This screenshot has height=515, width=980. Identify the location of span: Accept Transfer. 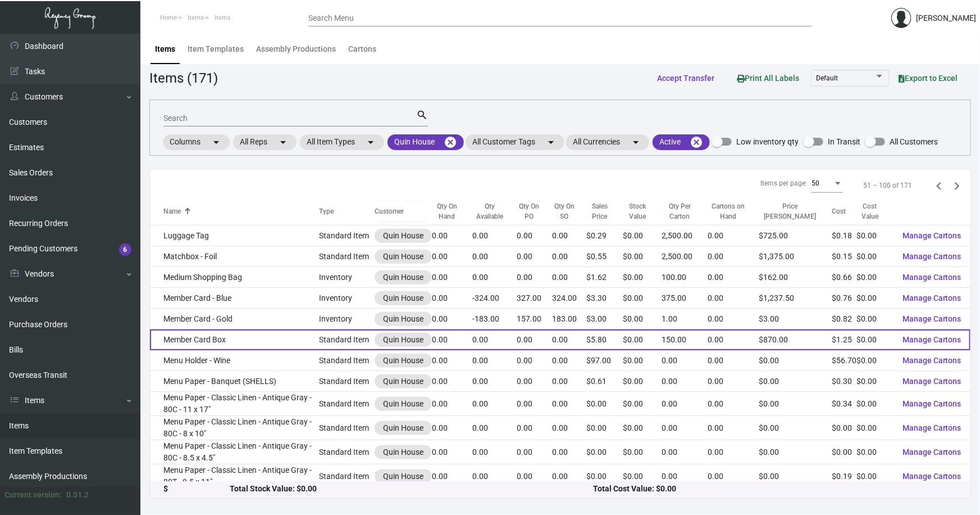
(686, 78).